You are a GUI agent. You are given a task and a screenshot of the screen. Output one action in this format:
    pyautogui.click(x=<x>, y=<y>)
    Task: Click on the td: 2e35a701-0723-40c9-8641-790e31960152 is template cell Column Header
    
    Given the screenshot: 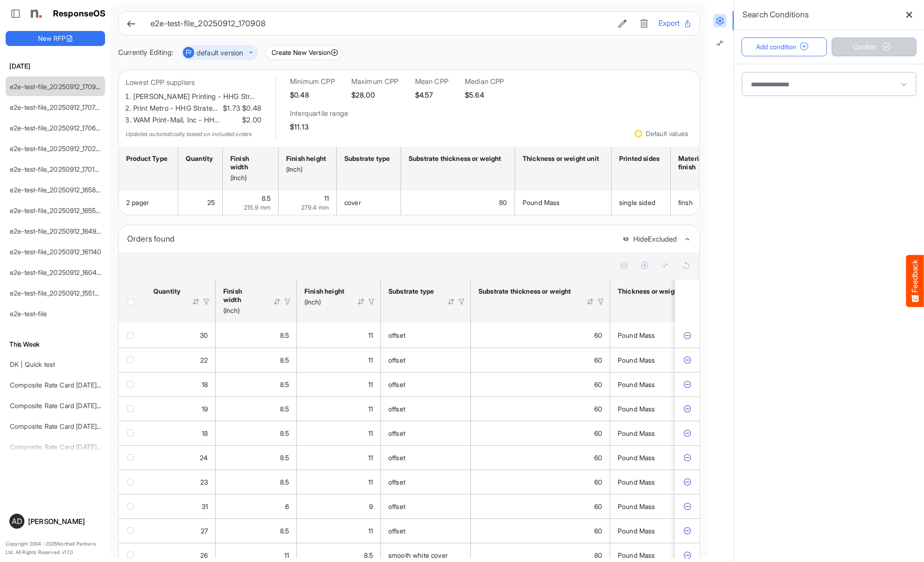 What is the action you would take?
    pyautogui.click(x=688, y=481)
    